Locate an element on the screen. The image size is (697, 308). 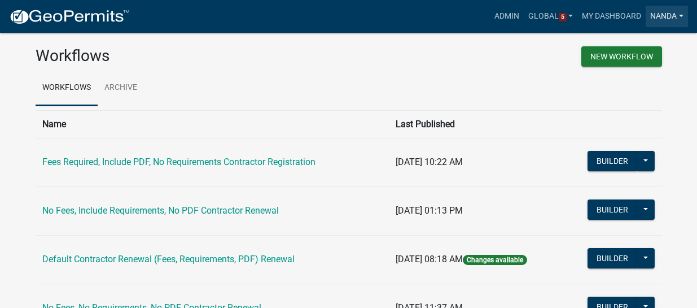
a: Admin is located at coordinates (507, 16).